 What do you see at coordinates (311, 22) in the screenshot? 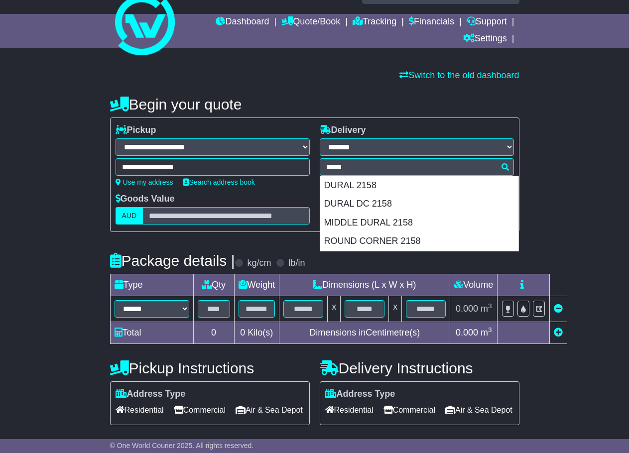
I see `a: Quote/Book` at bounding box center [311, 22].